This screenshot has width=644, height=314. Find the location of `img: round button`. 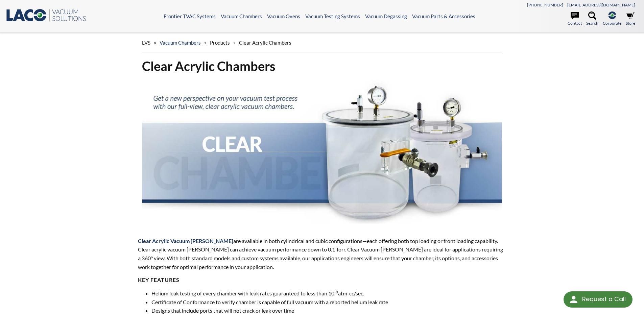

img: round button is located at coordinates (574, 299).